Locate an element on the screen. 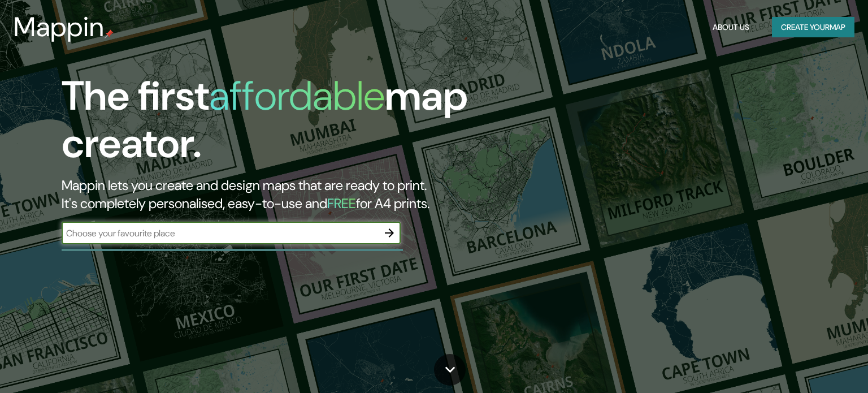 This screenshot has height=393, width=868. button: About Us is located at coordinates (730, 27).